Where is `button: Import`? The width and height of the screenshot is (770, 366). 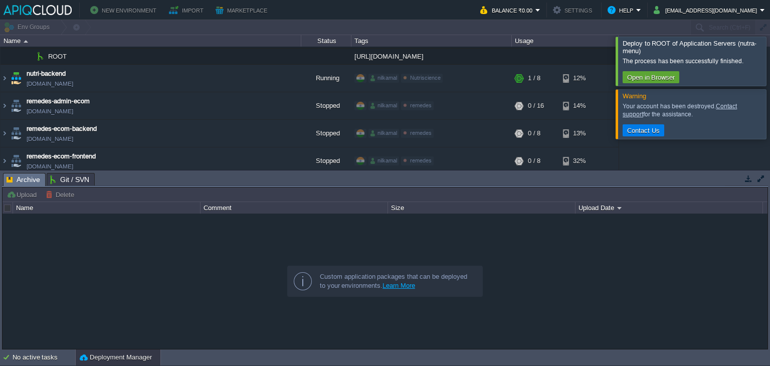
button: Import is located at coordinates (188, 10).